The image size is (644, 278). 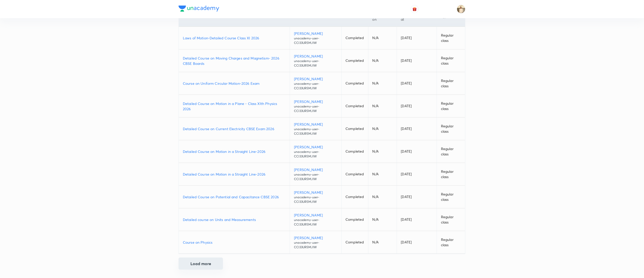 What do you see at coordinates (234, 220) in the screenshot?
I see `a: Detailed course on Units and Measurements` at bounding box center [234, 220].